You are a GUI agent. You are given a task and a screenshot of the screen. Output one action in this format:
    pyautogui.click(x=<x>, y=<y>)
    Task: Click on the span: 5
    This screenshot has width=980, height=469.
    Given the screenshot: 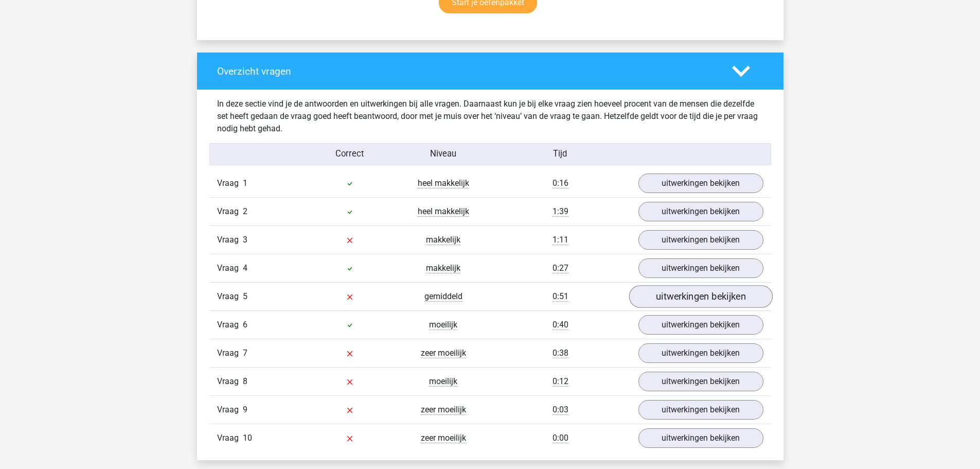 What is the action you would take?
    pyautogui.click(x=245, y=296)
    